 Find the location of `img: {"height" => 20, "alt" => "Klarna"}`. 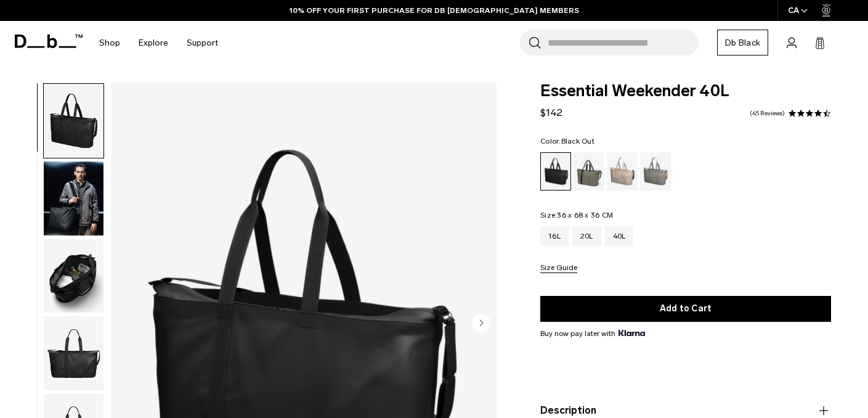

img: {"height" => 20, "alt" => "Klarna"} is located at coordinates (632, 333).